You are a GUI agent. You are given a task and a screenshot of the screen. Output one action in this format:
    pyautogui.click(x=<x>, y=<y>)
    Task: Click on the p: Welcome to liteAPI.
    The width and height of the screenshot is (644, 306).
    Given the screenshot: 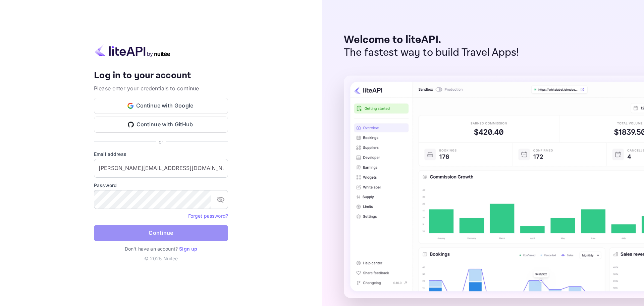 What is the action you would take?
    pyautogui.click(x=431, y=40)
    